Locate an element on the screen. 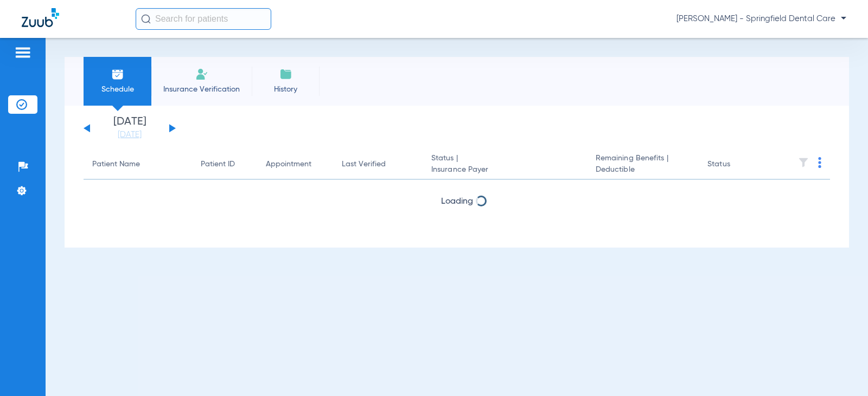  img: Zuub Logo is located at coordinates (40, 17).